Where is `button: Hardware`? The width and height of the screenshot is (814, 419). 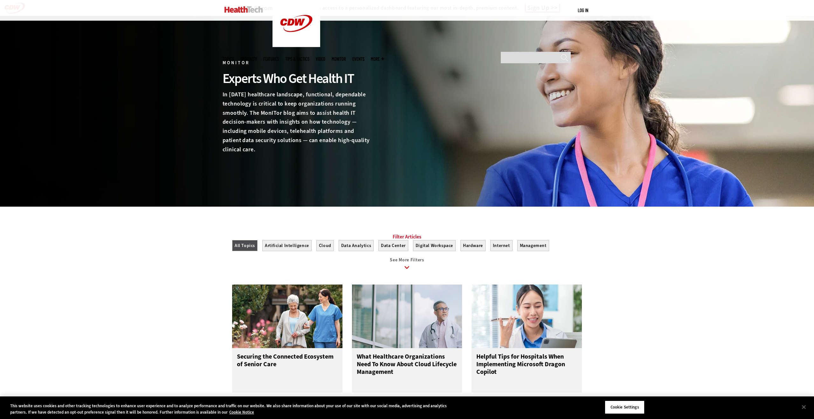 button: Hardware is located at coordinates (473, 245).